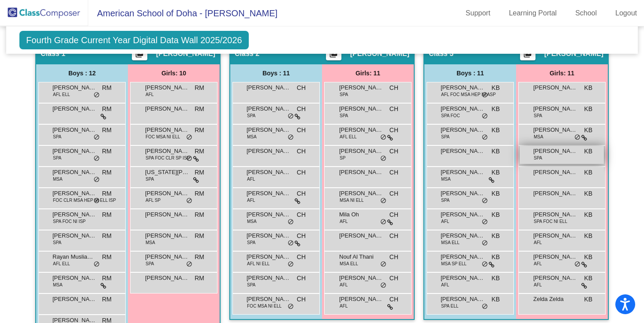 The width and height of the screenshot is (644, 323). I want to click on span: AFL ELL, so click(348, 136).